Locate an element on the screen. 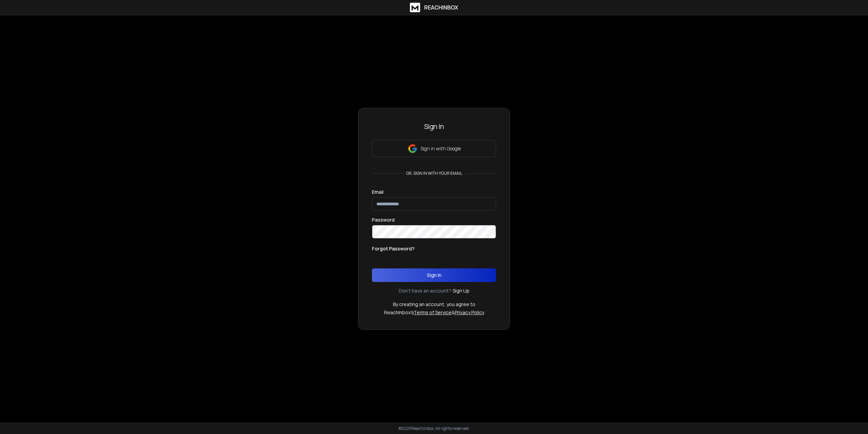 This screenshot has width=868, height=434. p: Forgot Password? is located at coordinates (394, 249).